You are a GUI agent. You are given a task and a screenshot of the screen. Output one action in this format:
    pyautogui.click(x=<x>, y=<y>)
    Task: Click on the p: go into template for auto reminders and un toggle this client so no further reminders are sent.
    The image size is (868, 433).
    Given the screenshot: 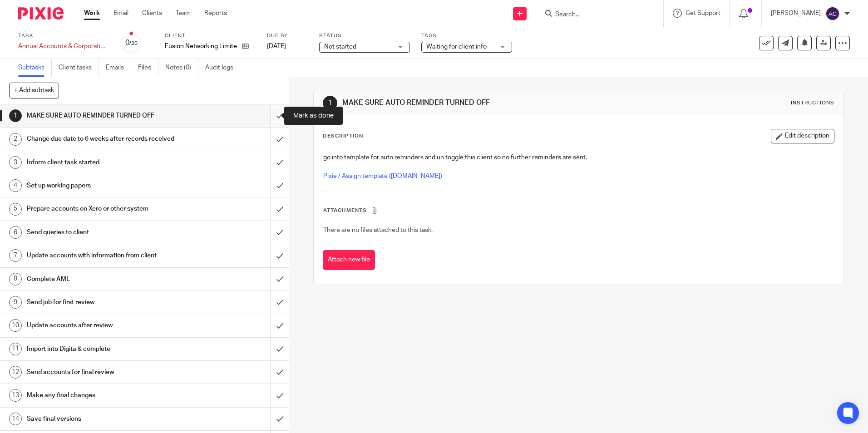 What is the action you would take?
    pyautogui.click(x=578, y=158)
    